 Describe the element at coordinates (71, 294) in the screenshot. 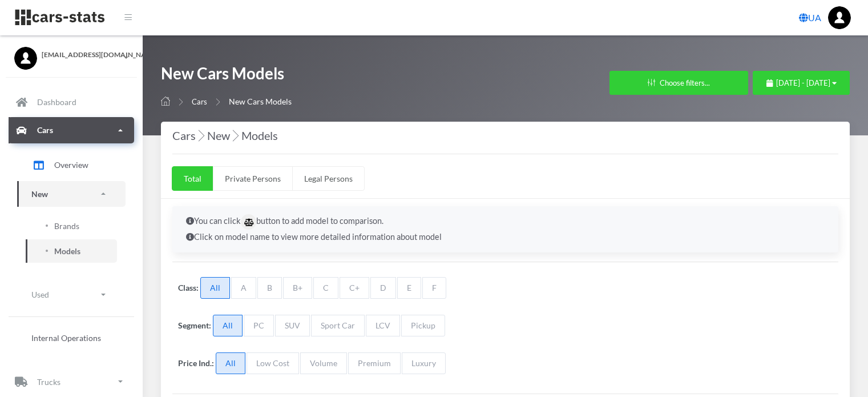

I see `a: Used` at that location.